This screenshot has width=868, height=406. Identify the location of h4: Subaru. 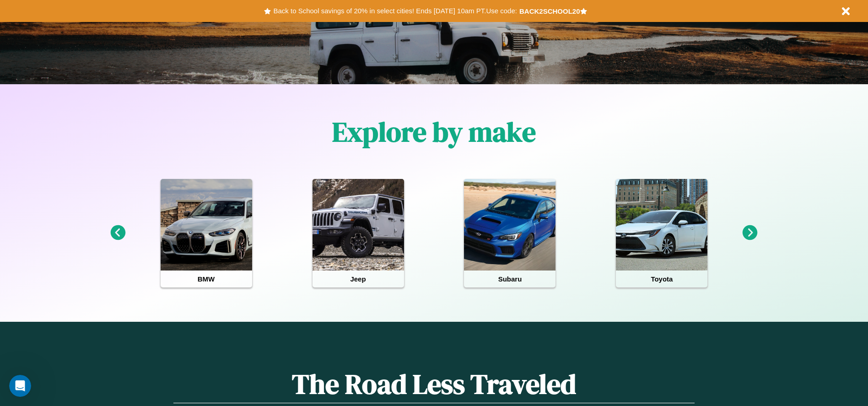
(510, 279).